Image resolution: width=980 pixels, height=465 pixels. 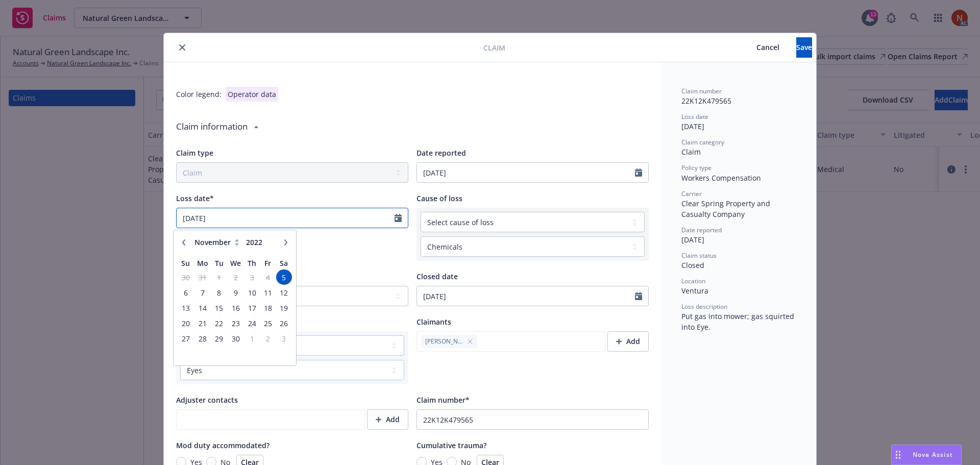 I want to click on td: 31, so click(x=202, y=277).